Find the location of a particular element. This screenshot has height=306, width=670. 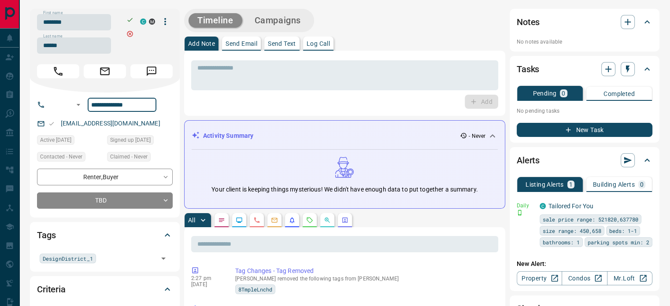

button: Timeline is located at coordinates (215, 20).